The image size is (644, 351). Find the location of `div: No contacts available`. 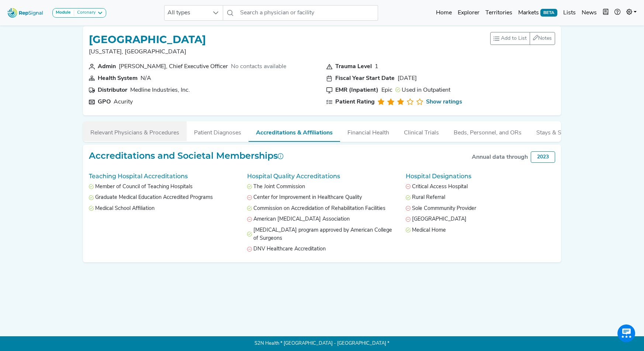

div: No contacts available is located at coordinates (258, 67).